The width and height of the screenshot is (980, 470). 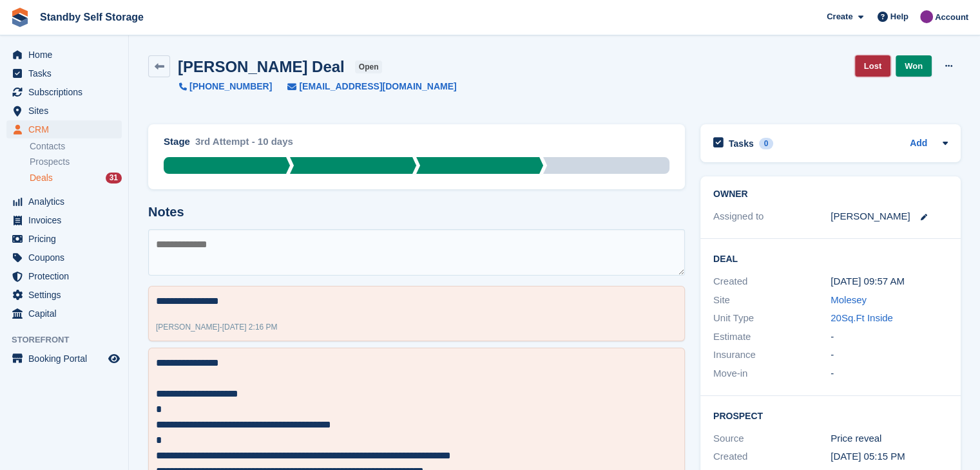 What do you see at coordinates (67, 314) in the screenshot?
I see `span: Capital` at bounding box center [67, 314].